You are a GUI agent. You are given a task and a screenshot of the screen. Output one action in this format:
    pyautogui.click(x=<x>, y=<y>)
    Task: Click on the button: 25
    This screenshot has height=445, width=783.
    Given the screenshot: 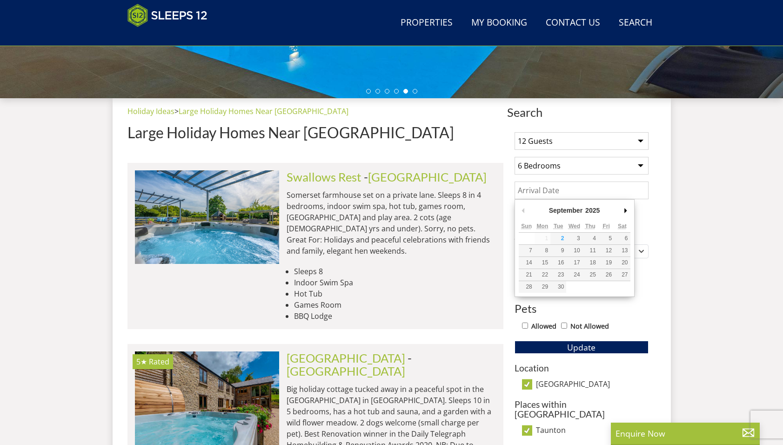 What is the action you would take?
    pyautogui.click(x=591, y=275)
    